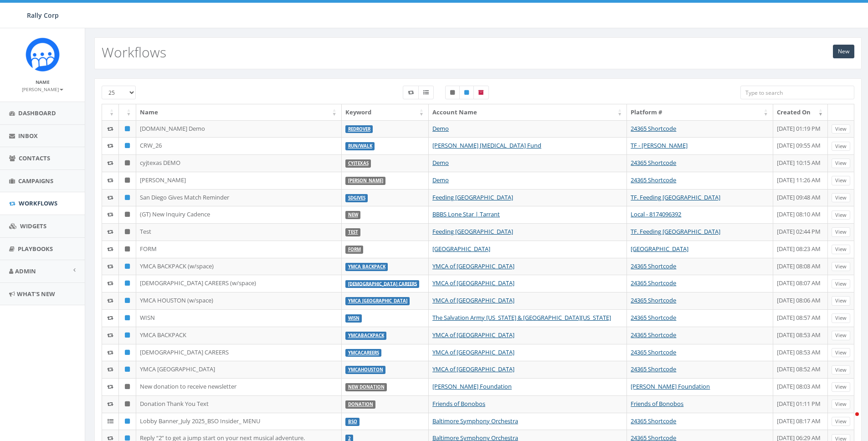 Image resolution: width=868 pixels, height=441 pixels. I want to click on th: Name: activate to sort column ascending, so click(239, 112).